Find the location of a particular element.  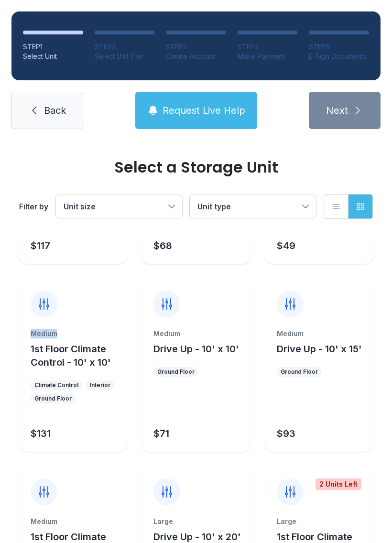

div: Select a Storage Unit is located at coordinates (196, 168).